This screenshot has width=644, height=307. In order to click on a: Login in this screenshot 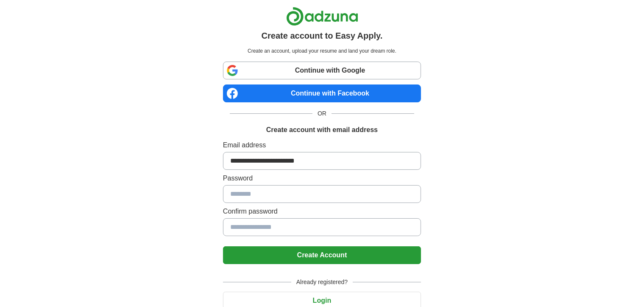, I will do `click(322, 300)`.